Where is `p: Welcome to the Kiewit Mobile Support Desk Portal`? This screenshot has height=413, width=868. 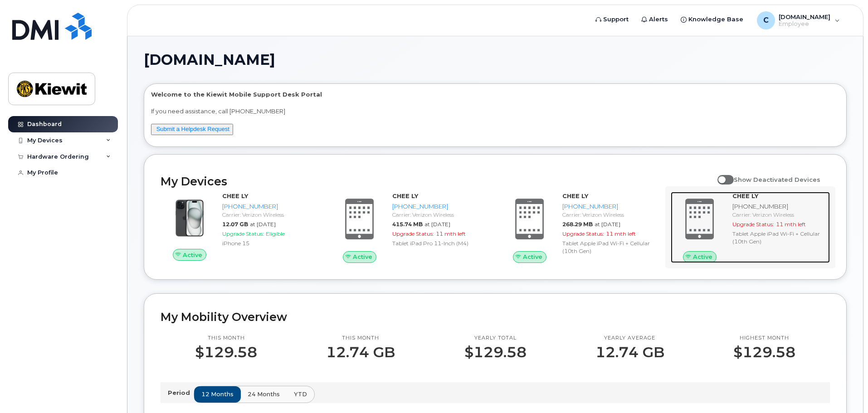
p: Welcome to the Kiewit Mobile Support Desk Portal is located at coordinates (495, 94).